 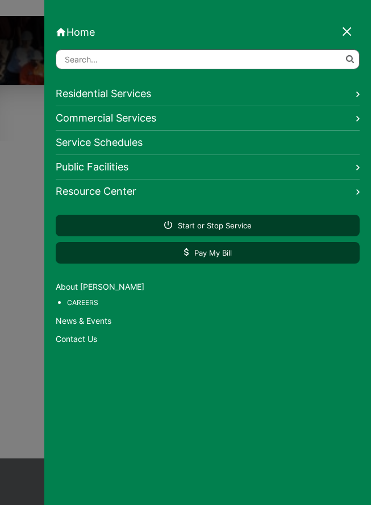 What do you see at coordinates (207, 59) in the screenshot?
I see `input: Search` at bounding box center [207, 59].